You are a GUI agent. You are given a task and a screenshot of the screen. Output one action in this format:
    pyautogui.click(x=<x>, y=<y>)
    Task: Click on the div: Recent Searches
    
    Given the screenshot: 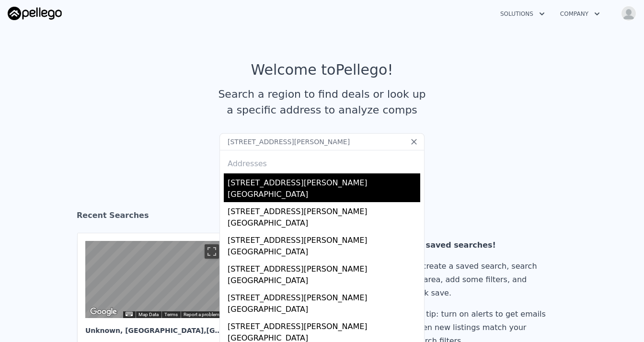 What is the action you would take?
    pyautogui.click(x=322, y=217)
    